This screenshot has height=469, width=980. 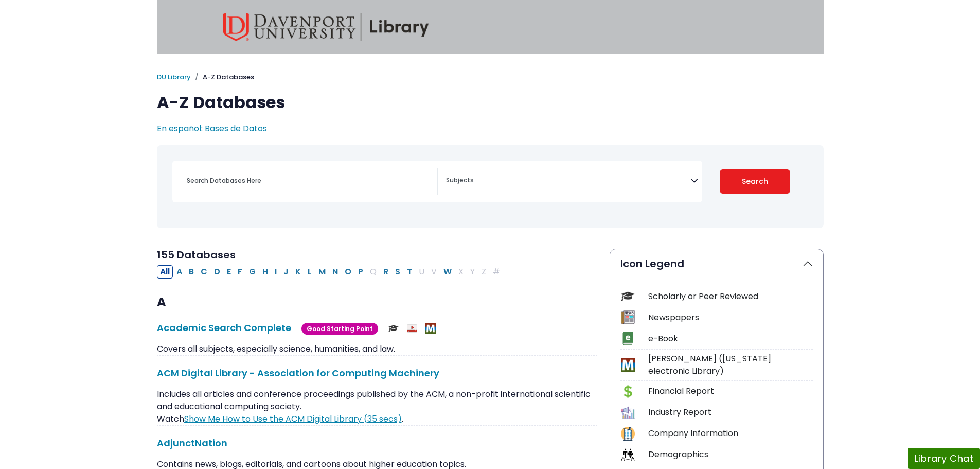 What do you see at coordinates (286, 272) in the screenshot?
I see `button: Filter Results J` at bounding box center [286, 272].